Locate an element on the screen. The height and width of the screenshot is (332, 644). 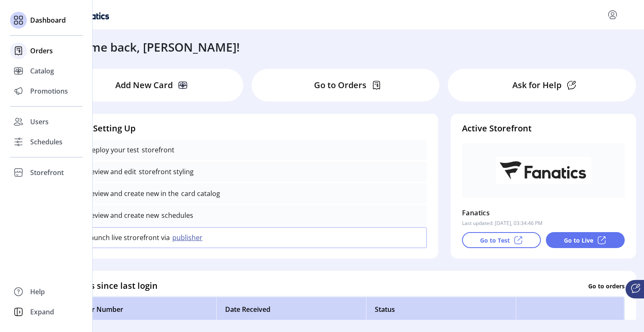
p: Review and create new in the is located at coordinates (133, 194).